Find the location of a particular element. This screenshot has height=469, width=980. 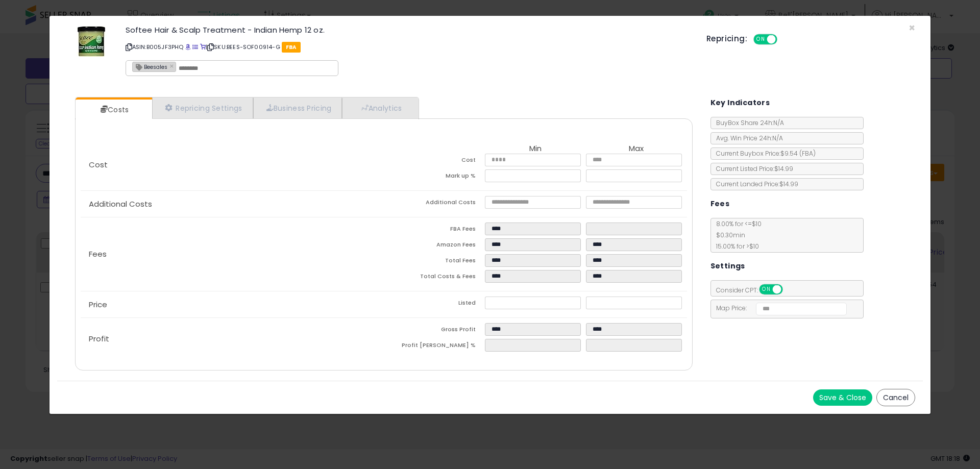

button: Save & Close is located at coordinates (843, 398).